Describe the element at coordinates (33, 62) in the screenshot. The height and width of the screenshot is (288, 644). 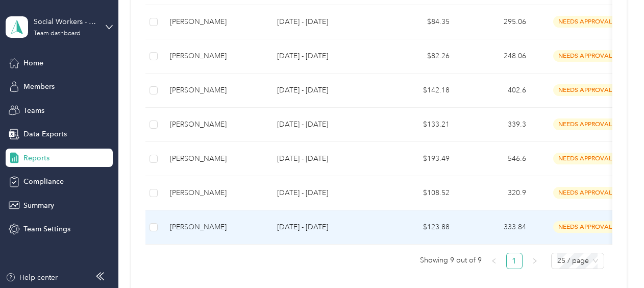
I see `span: Home` at that location.